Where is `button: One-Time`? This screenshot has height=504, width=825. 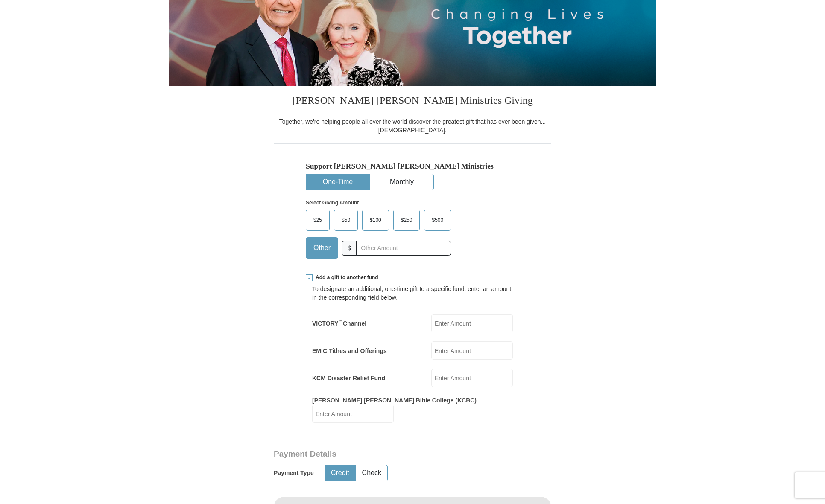
button: One-Time is located at coordinates (338, 182).